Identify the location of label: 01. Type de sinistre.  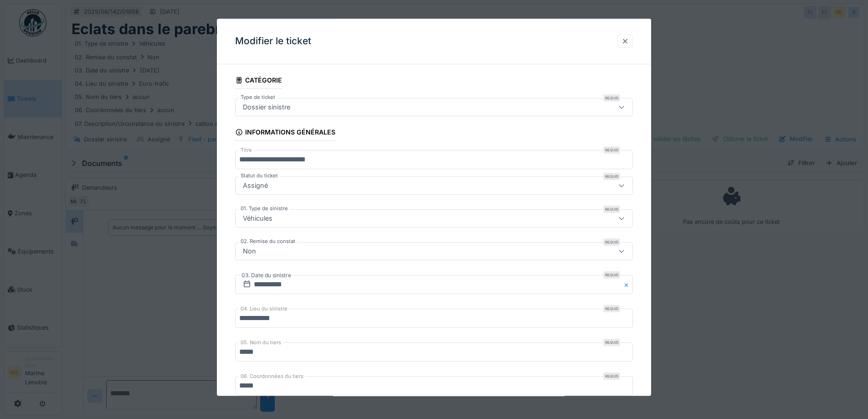
(264, 209).